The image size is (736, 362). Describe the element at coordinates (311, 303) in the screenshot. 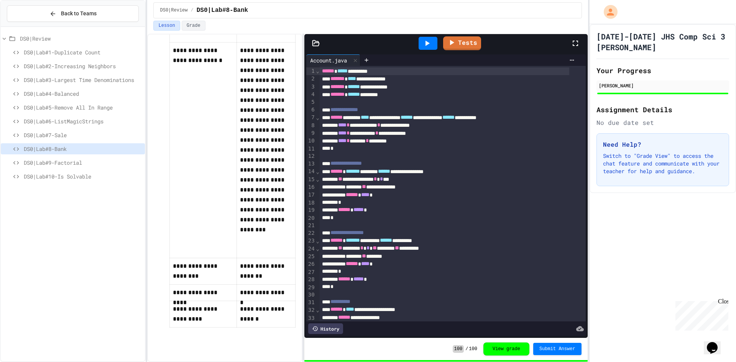

I see `div: 31` at that location.